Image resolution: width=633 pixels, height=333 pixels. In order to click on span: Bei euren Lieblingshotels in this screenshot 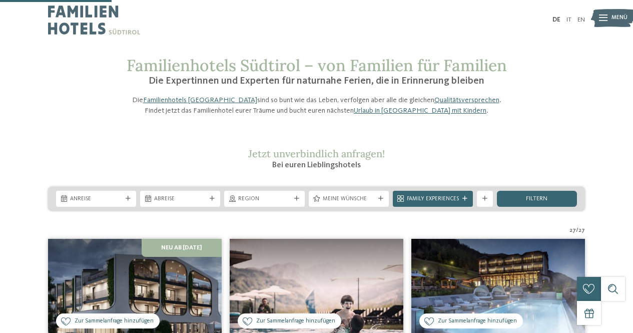, I will do `click(316, 165)`.